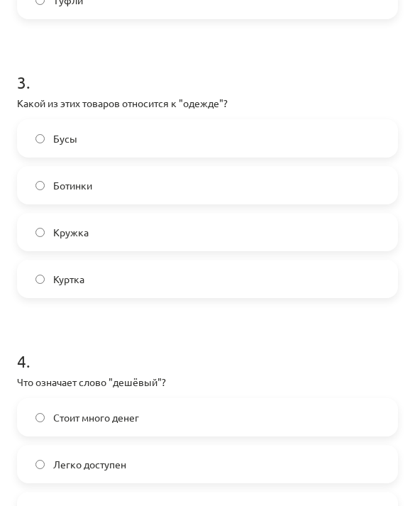  What do you see at coordinates (40, 279) in the screenshot?
I see `input: Куртка` at bounding box center [40, 279].